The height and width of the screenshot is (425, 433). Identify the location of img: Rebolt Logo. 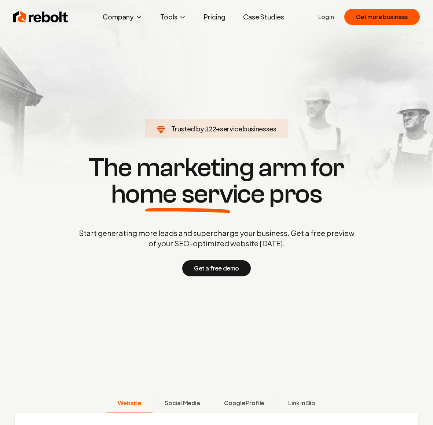
(41, 17).